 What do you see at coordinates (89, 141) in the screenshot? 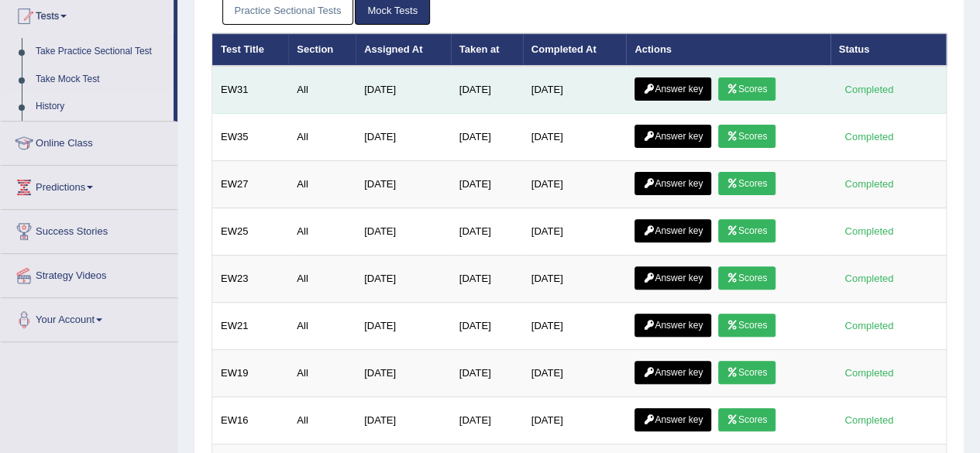
I see `a: Online Class` at bounding box center [89, 141].